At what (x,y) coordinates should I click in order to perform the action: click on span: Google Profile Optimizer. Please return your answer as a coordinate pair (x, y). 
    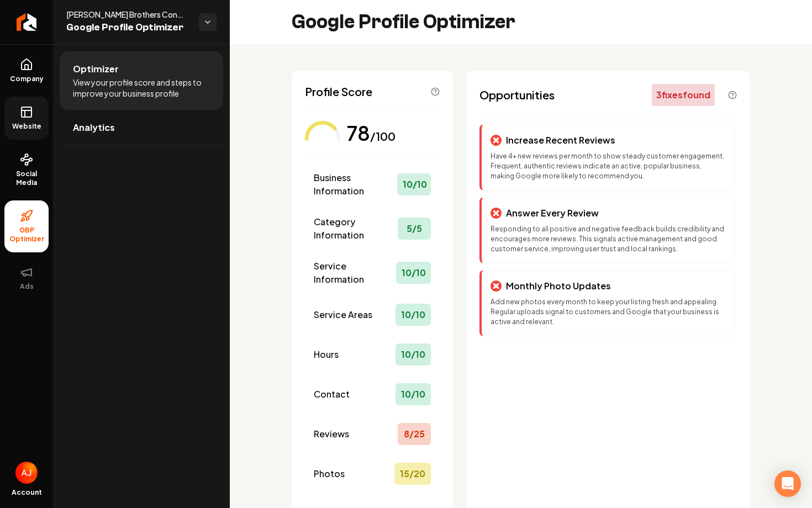
    Looking at the image, I should click on (128, 28).